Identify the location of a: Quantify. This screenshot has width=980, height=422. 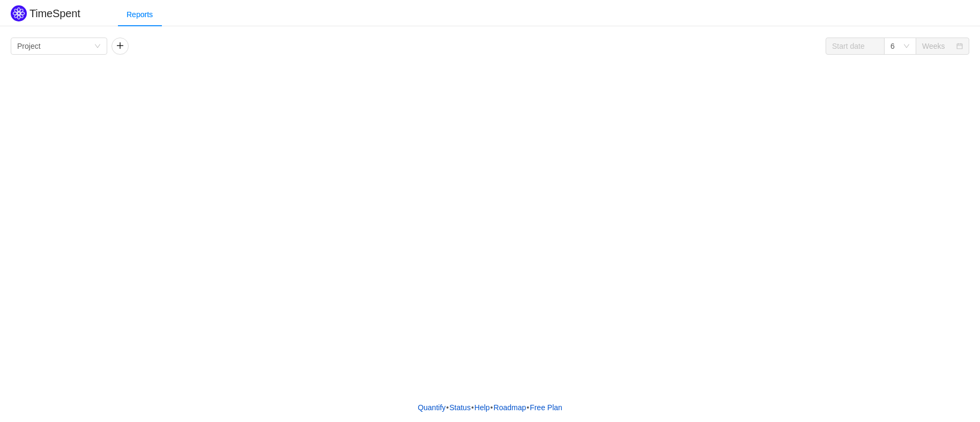
(431, 407).